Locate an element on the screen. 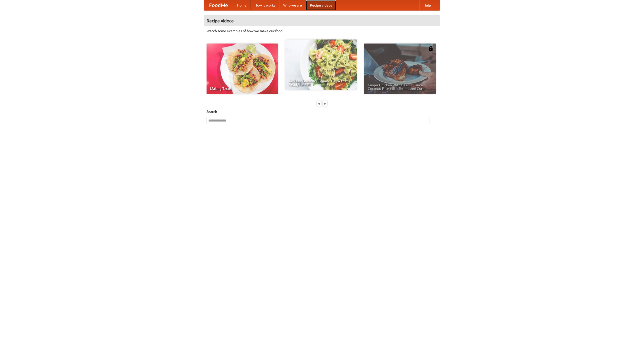 This screenshot has height=356, width=644. span: An Easy, Summery Tomato Pasta That's Ready for Fall is located at coordinates (321, 83).